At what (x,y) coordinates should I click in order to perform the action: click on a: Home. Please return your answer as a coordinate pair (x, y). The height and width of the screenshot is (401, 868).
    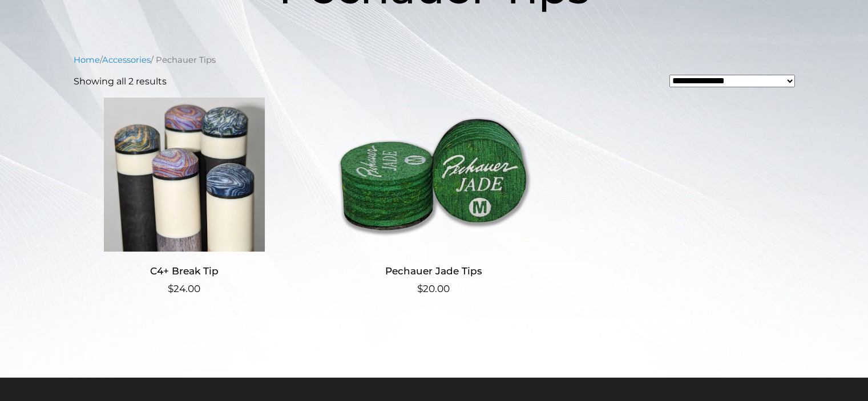
    Looking at the image, I should click on (86, 60).